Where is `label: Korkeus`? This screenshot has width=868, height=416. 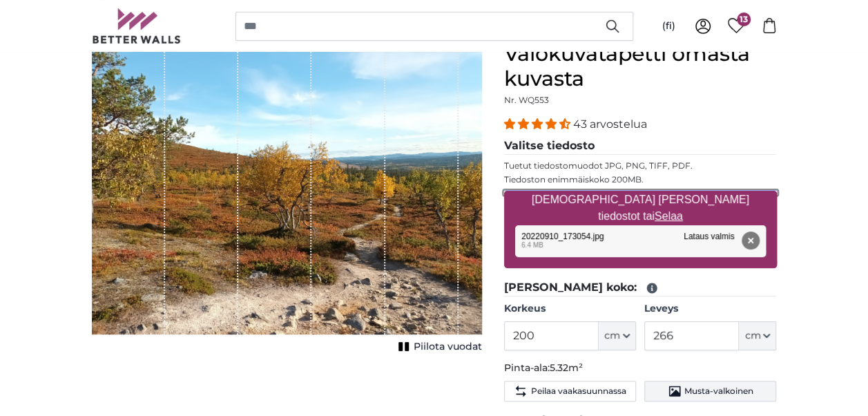
label: Korkeus is located at coordinates (569, 308).